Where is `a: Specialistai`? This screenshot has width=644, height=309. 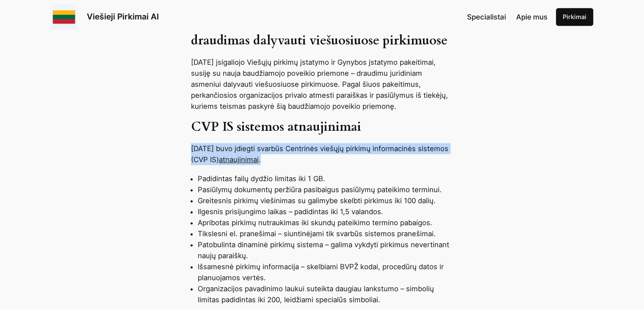 a: Specialistai is located at coordinates (486, 17).